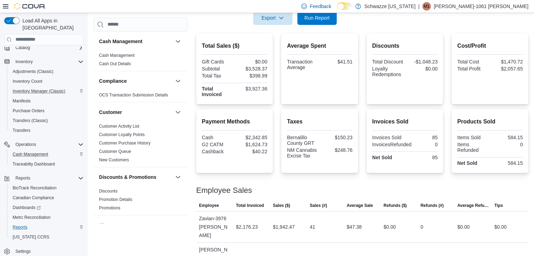  Describe the element at coordinates (47, 218) in the screenshot. I see `span: Metrc Reconciliation` at that location.